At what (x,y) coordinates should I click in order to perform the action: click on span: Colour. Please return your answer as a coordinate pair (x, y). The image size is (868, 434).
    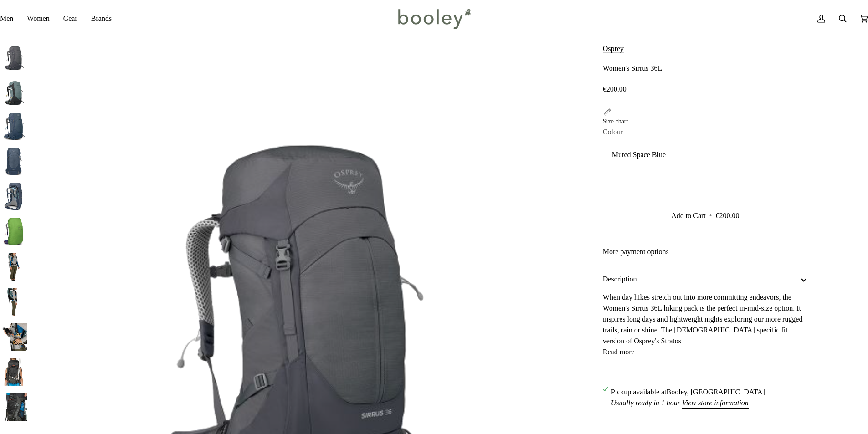
    Looking at the image, I should click on (613, 132).